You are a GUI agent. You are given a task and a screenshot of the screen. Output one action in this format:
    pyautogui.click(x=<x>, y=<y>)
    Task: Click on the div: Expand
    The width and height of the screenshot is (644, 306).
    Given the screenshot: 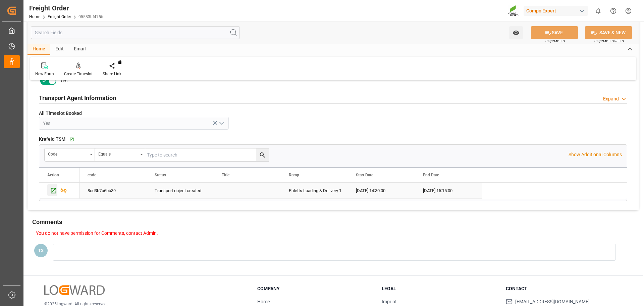 What is the action you would take?
    pyautogui.click(x=611, y=99)
    